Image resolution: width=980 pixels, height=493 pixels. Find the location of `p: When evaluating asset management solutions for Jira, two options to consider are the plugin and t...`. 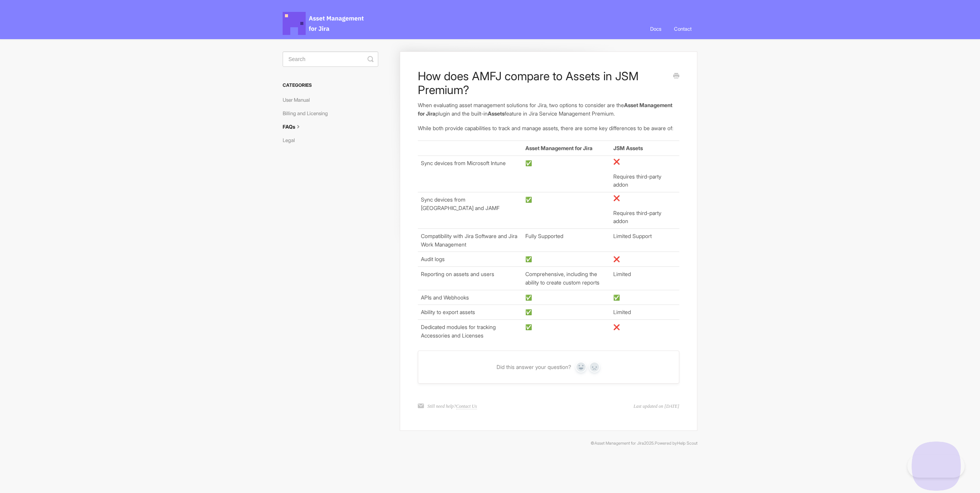

p: When evaluating asset management solutions for Jira, two options to consider are the plugin and t... is located at coordinates (548, 109).